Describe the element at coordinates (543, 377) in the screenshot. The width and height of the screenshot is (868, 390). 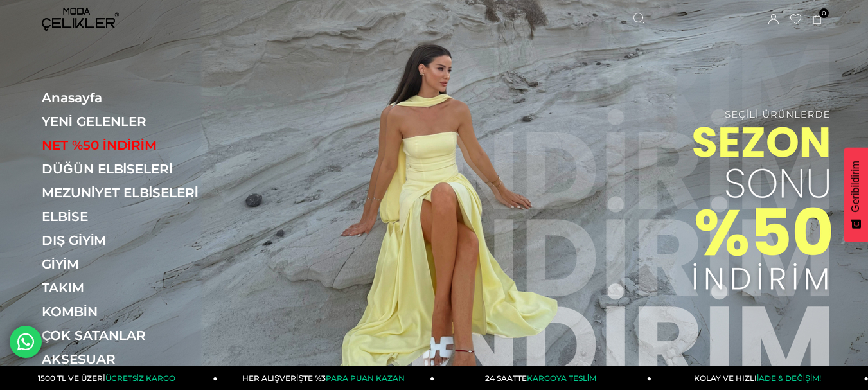
I see `a: 24 SAATTEKARGOYA TESLİM` at that location.